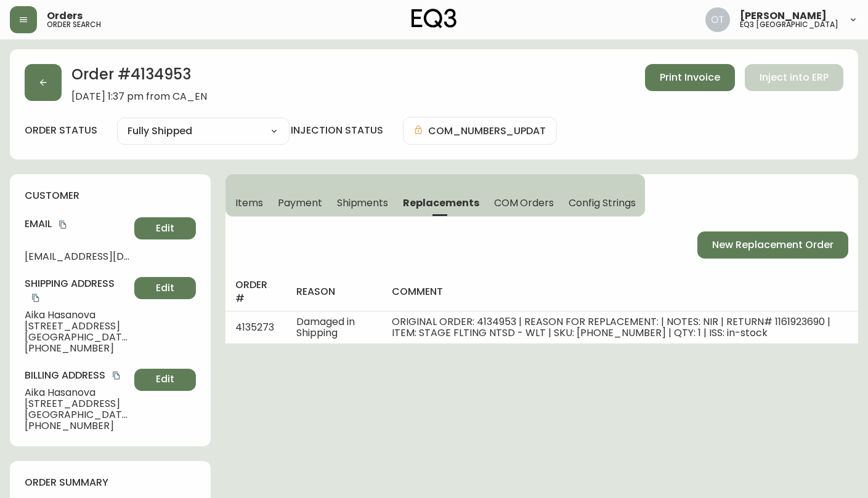  Describe the element at coordinates (334, 292) in the screenshot. I see `h4: reason` at that location.